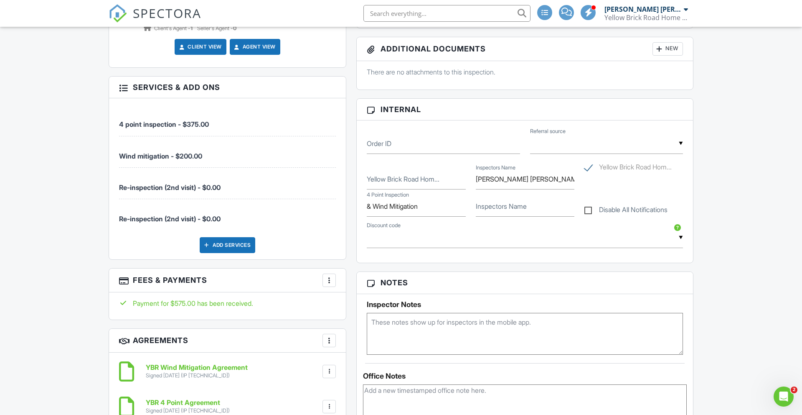 This screenshot has width=802, height=415. Describe the element at coordinates (188, 402) in the screenshot. I see `h6: YBR 4 Point Agreement` at that location.